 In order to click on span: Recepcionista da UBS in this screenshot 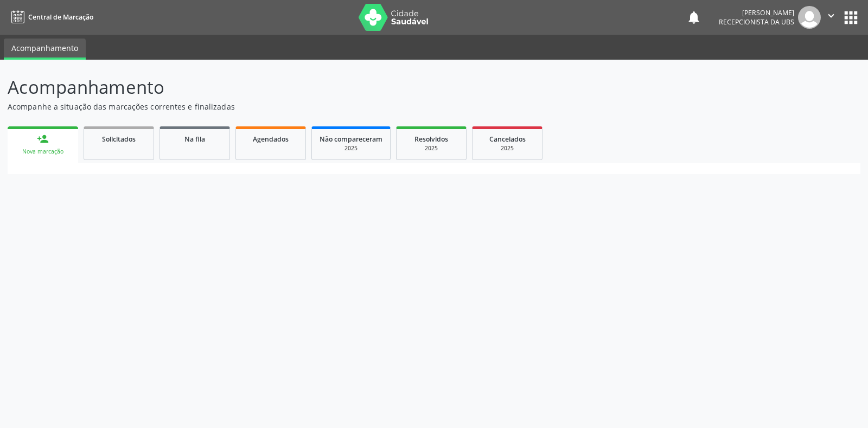, I will do `click(756, 21)`.